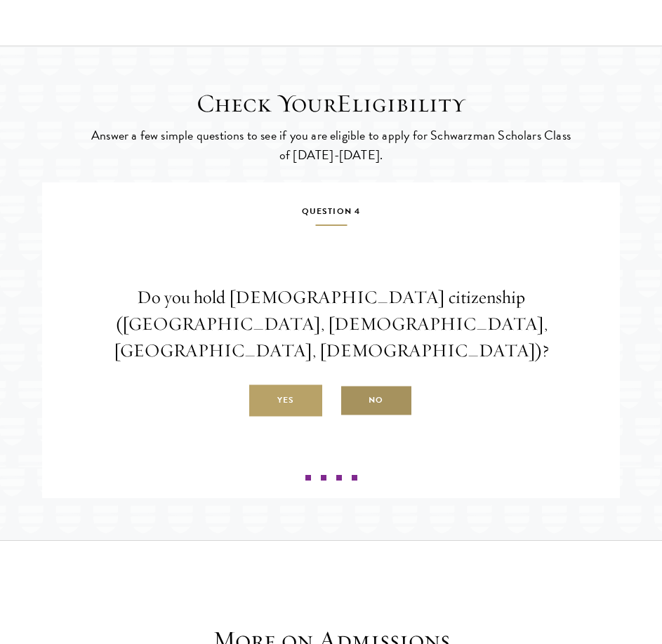 The height and width of the screenshot is (644, 662). I want to click on label: Yes, so click(286, 401).